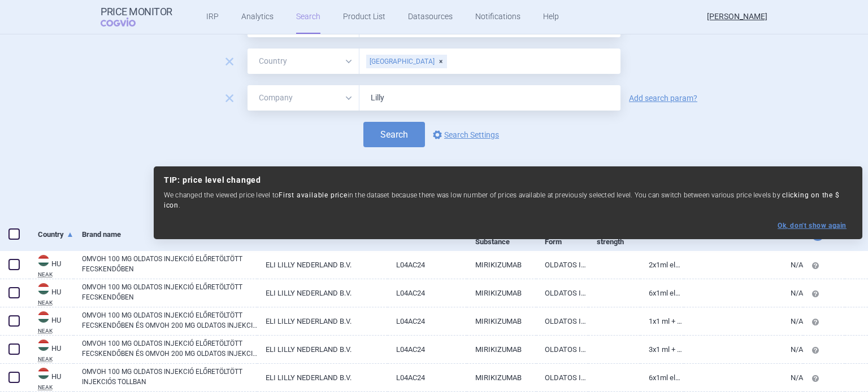  Describe the element at coordinates (662, 378) in the screenshot. I see `a: 6x1ml előretöltött injekciós tollban (3x2; gyűjtőcsomagolás)` at that location.